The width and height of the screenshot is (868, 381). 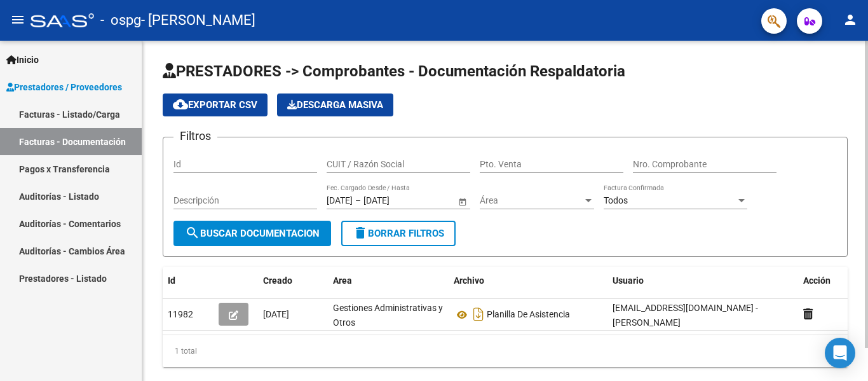 What do you see at coordinates (528, 280) in the screenshot?
I see `datatable-header-cell: Archivo` at bounding box center [528, 280].